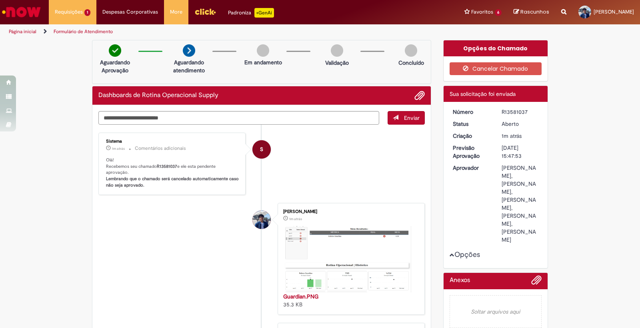  Describe the element at coordinates (239, 118) in the screenshot. I see `textarea: Digite sua mensagem aqui...` at that location.